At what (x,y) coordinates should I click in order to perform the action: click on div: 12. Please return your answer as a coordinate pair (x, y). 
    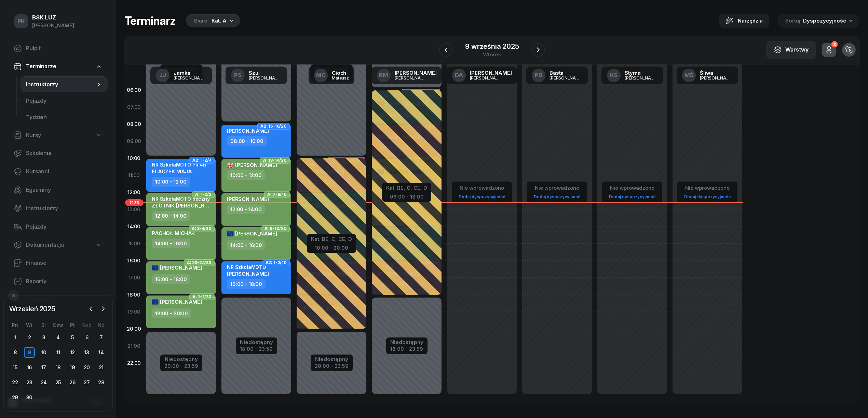
    Looking at the image, I should click on (73, 353).